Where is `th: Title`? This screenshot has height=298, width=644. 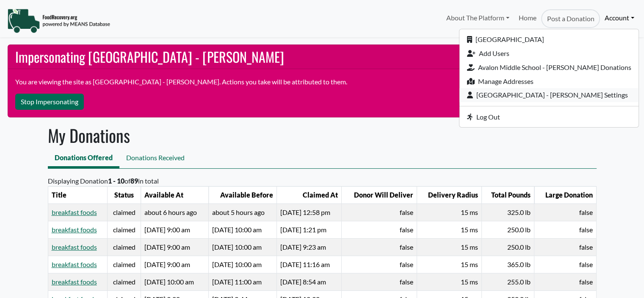 th: Title is located at coordinates (78, 195).